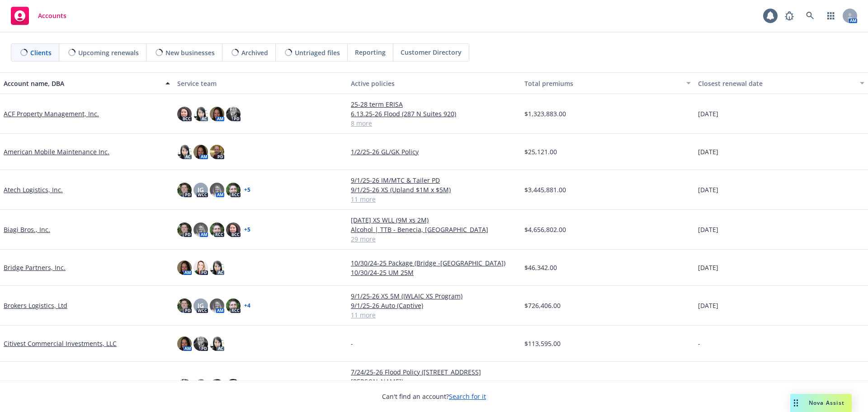  What do you see at coordinates (603, 83) in the screenshot?
I see `div: Total premiums` at bounding box center [603, 83].